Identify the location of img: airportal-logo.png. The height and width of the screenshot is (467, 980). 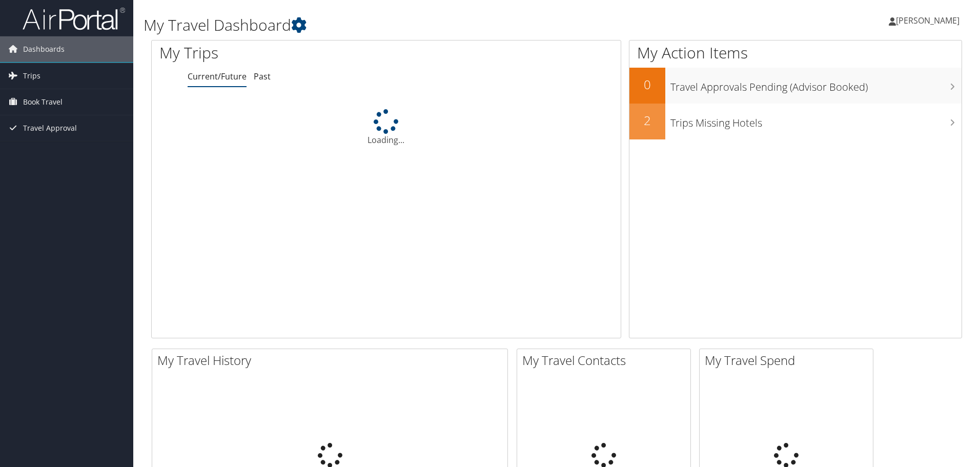
(74, 19).